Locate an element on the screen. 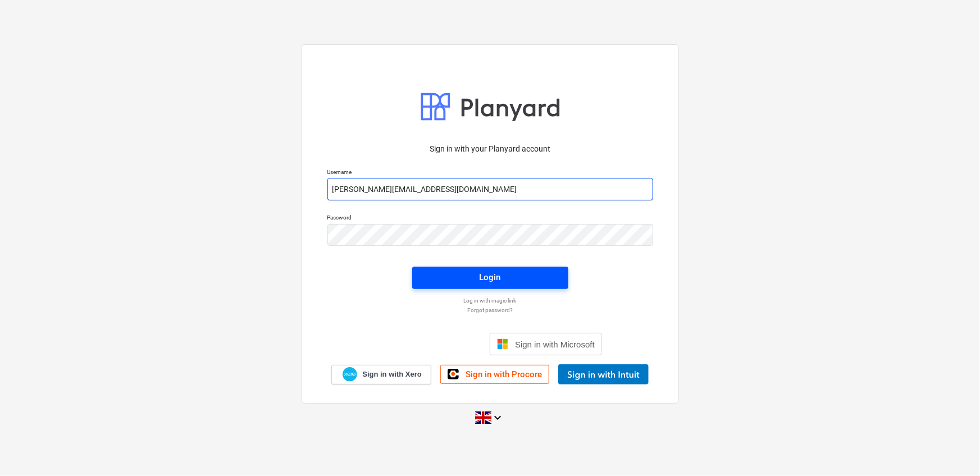  a: Sign in with Procore is located at coordinates (495, 375).